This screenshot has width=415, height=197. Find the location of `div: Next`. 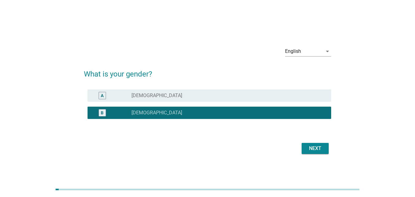

div: Next is located at coordinates (315, 148).